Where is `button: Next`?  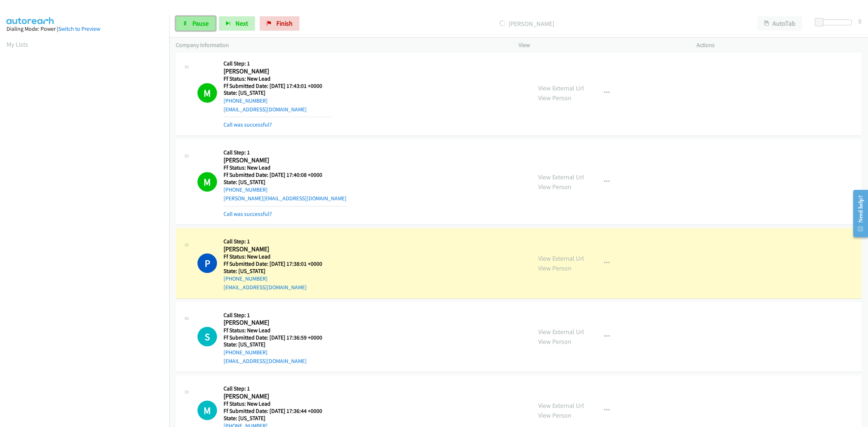 button: Next is located at coordinates (237, 24).